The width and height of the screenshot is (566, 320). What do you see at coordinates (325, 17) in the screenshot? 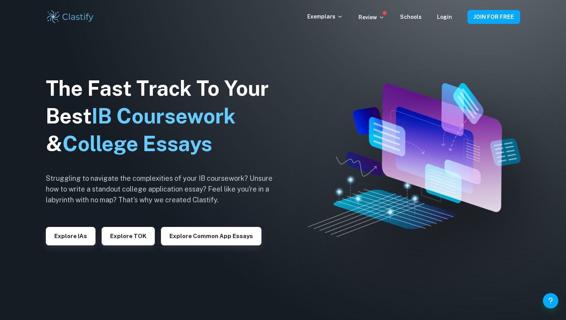
I see `p: Exemplars` at bounding box center [325, 17].